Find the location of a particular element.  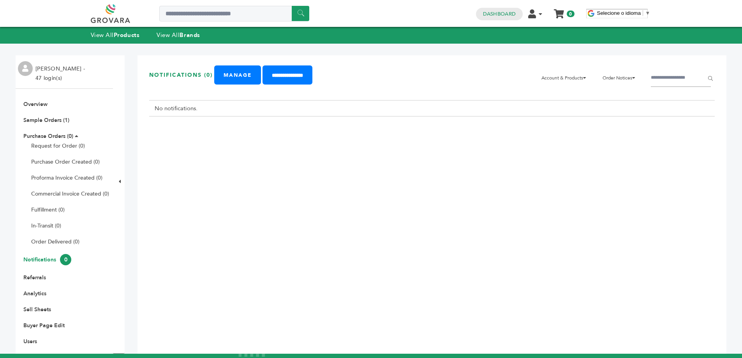

a: Purchase Order Created (0) is located at coordinates (65, 162).